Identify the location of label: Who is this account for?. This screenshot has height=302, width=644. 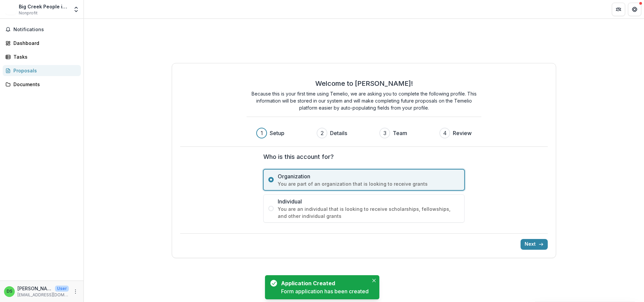
(362, 157).